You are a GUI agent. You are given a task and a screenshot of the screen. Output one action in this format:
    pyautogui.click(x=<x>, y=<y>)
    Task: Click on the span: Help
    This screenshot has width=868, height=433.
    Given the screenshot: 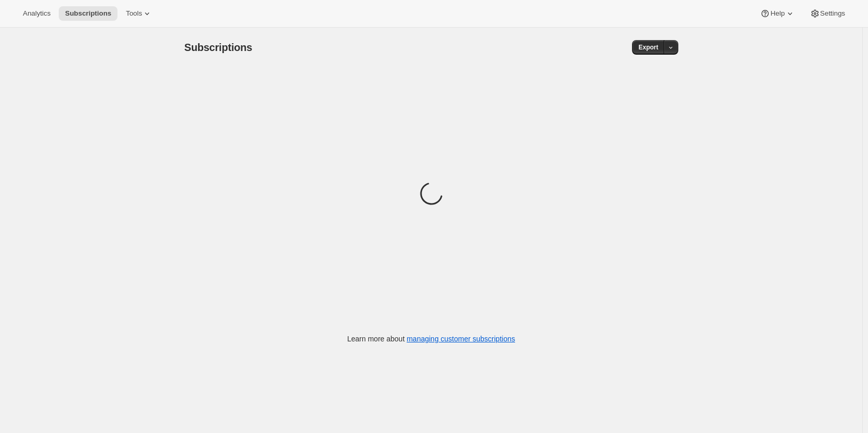 What is the action you would take?
    pyautogui.click(x=777, y=14)
    